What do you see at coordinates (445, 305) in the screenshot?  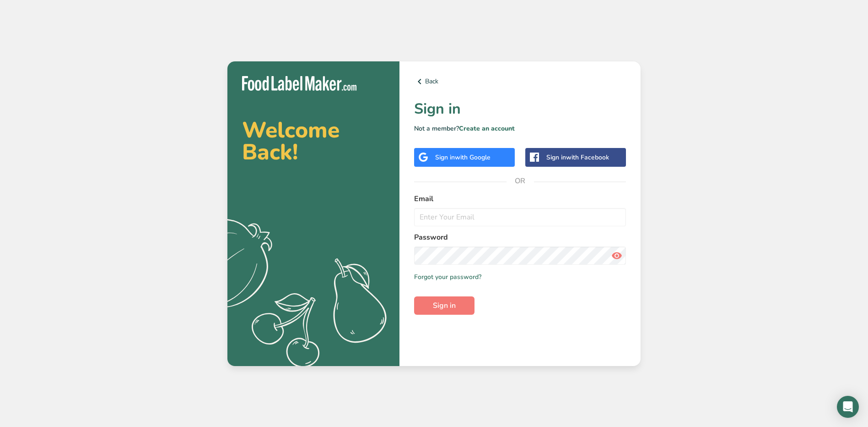 I see `span: Sign in` at bounding box center [445, 305].